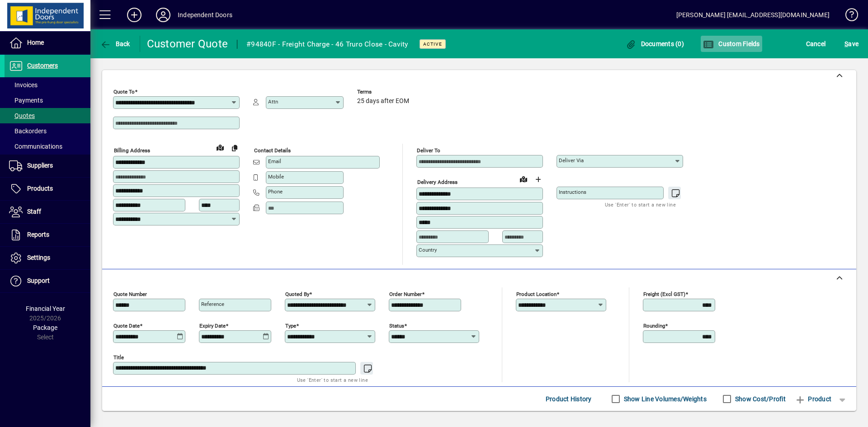  What do you see at coordinates (163, 15) in the screenshot?
I see `button: Profile` at bounding box center [163, 15].